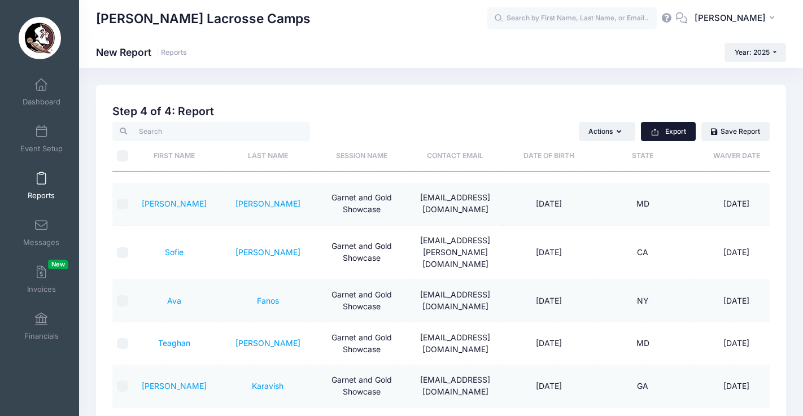 The image size is (803, 416). Describe the element at coordinates (41, 195) in the screenshot. I see `span: Reports` at that location.